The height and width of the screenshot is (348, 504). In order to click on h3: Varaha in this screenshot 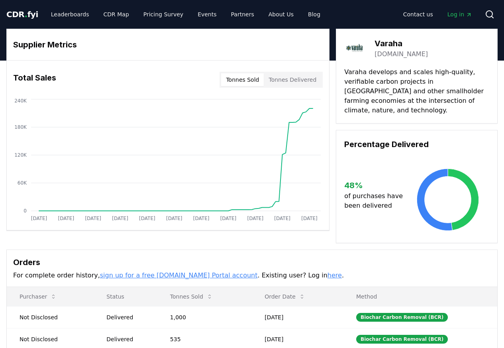, I will do `click(402, 43)`.